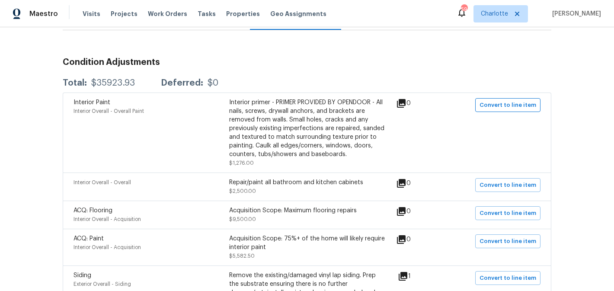 Image resolution: width=614 pixels, height=291 pixels. What do you see at coordinates (307, 62) in the screenshot?
I see `h3: Condition Adjustments` at bounding box center [307, 62].